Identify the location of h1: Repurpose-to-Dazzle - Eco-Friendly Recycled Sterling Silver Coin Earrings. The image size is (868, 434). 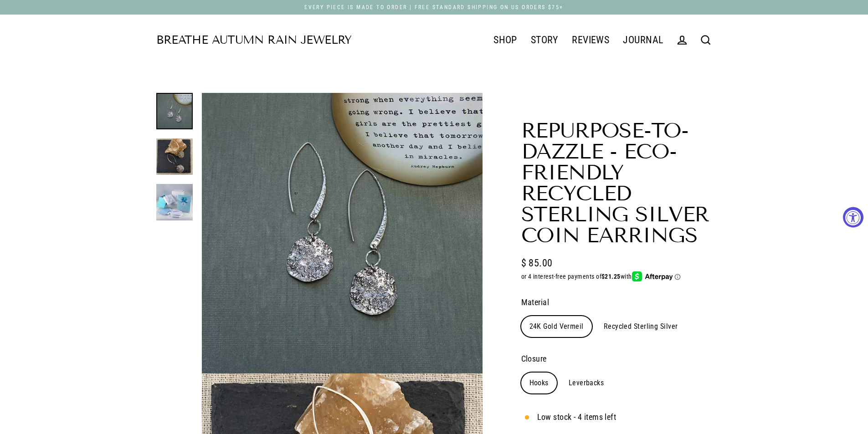
(617, 183).